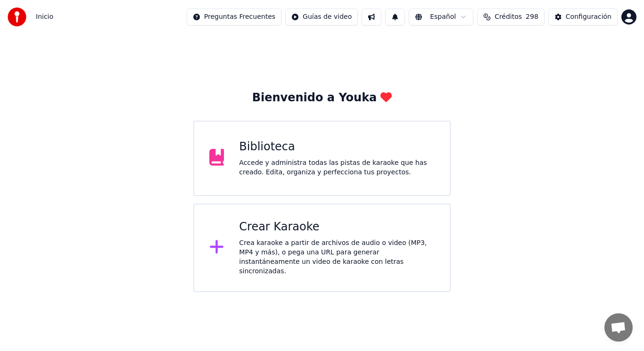 This screenshot has width=644, height=351. What do you see at coordinates (17, 17) in the screenshot?
I see `img: youka` at bounding box center [17, 17].